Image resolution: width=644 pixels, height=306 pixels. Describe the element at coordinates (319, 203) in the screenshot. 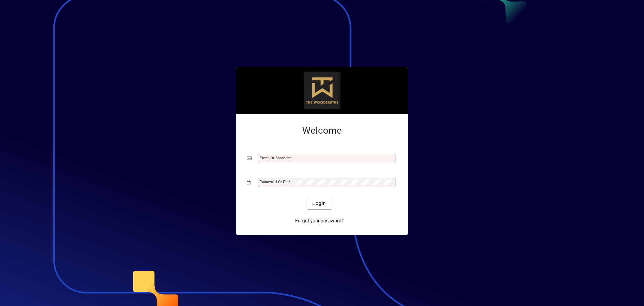

I see `span: Login` at that location.